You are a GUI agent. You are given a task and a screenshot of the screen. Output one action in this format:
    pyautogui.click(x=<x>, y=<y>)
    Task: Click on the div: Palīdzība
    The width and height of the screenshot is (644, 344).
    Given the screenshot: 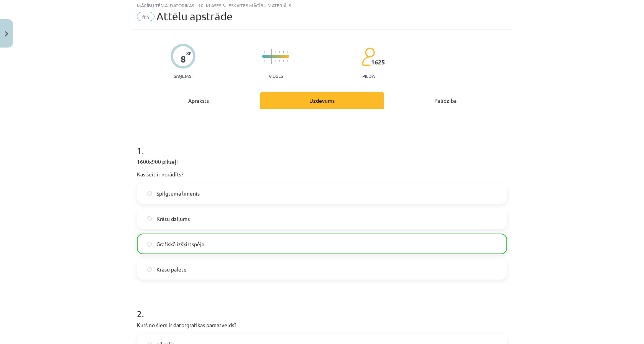 What is the action you would take?
    pyautogui.click(x=446, y=100)
    